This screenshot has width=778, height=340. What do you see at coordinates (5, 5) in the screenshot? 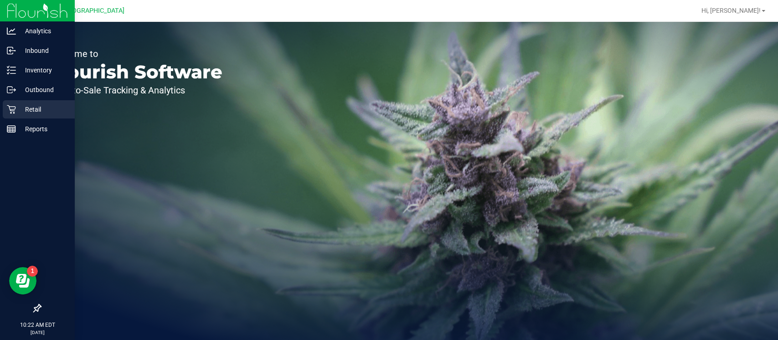
I see `span: 1` at bounding box center [5, 5].